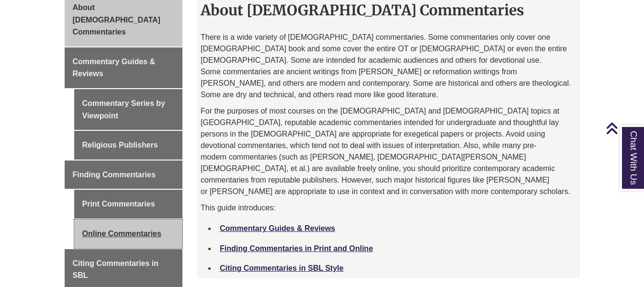 The height and width of the screenshot is (287, 644). What do you see at coordinates (128, 109) in the screenshot?
I see `a: Commentary Series by Viewpoint` at bounding box center [128, 109].